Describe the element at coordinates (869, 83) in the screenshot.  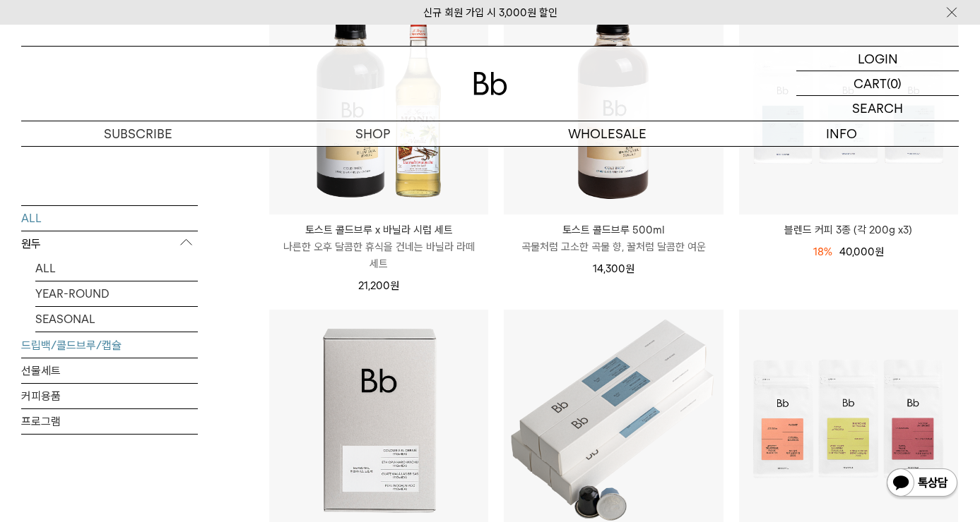
I see `p: CART` at that location.